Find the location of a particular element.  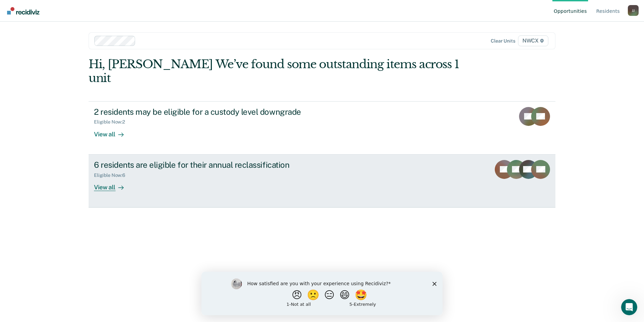

span: NWCX is located at coordinates (533, 41).